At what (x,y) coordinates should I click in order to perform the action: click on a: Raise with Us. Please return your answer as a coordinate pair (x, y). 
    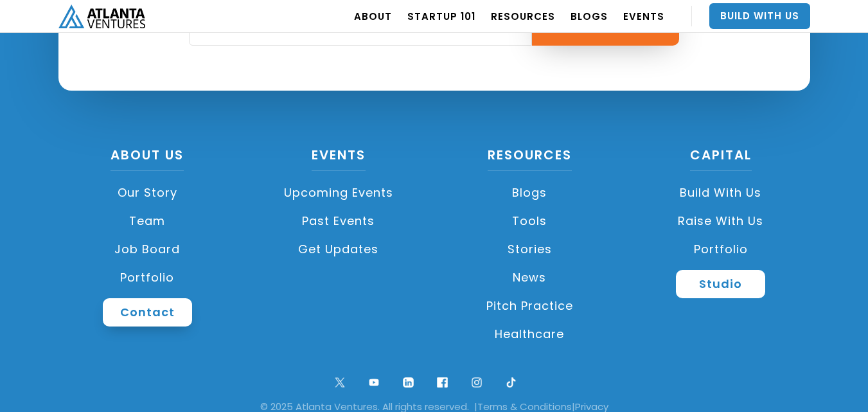
    Looking at the image, I should click on (721, 221).